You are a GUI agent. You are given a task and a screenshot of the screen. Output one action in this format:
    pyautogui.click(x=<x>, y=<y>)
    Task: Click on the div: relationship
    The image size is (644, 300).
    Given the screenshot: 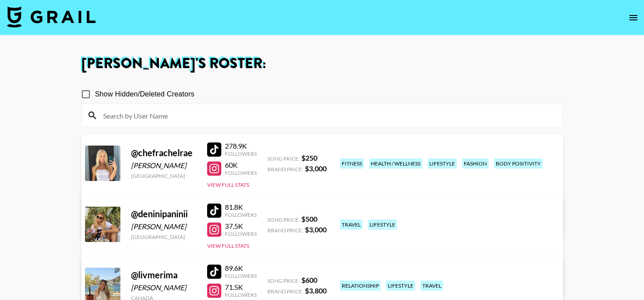 What is the action you would take?
    pyautogui.click(x=360, y=286)
    